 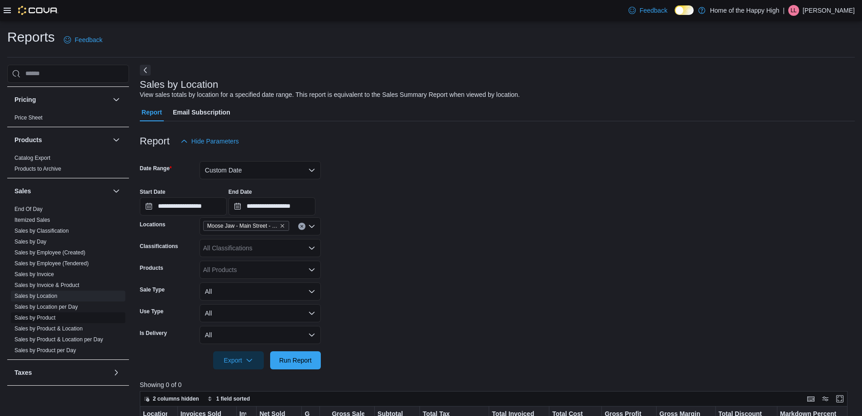 I want to click on h3: Sales by Location, so click(x=179, y=85).